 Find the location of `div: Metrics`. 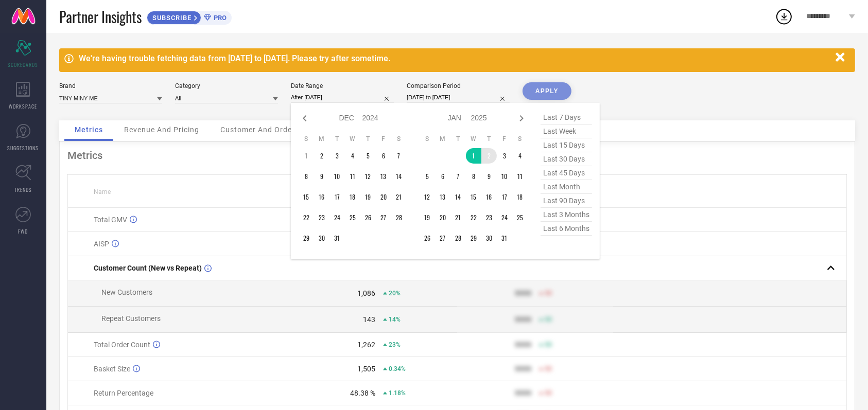

div: Metrics is located at coordinates (457, 155).